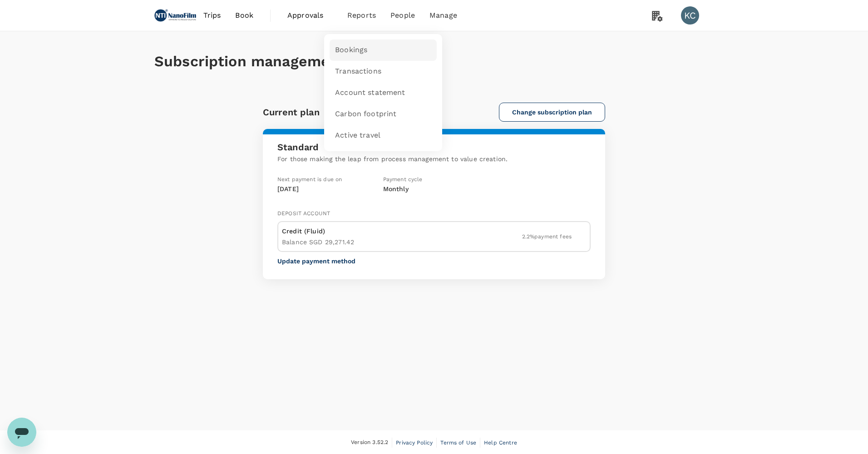 Image resolution: width=868 pixels, height=454 pixels. Describe the element at coordinates (546, 236) in the screenshot. I see `p: 2.2 % payment fees` at that location.